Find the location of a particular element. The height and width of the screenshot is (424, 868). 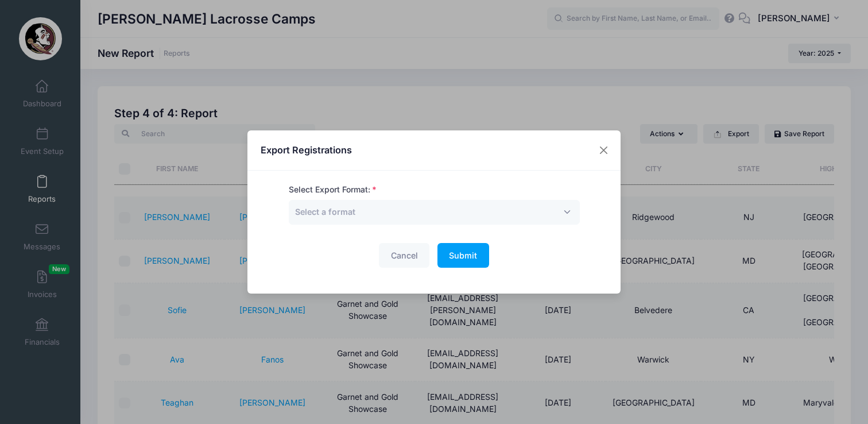

button: Submit is located at coordinates (463, 255).